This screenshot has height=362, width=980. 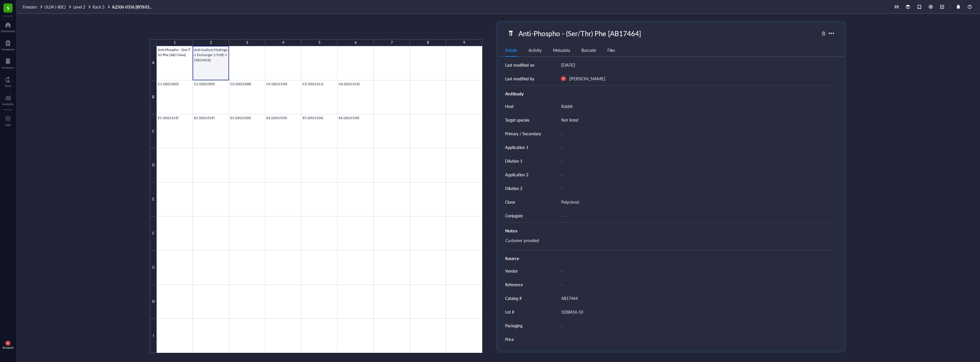 What do you see at coordinates (8, 81) in the screenshot?
I see `a: Core` at bounding box center [8, 81].